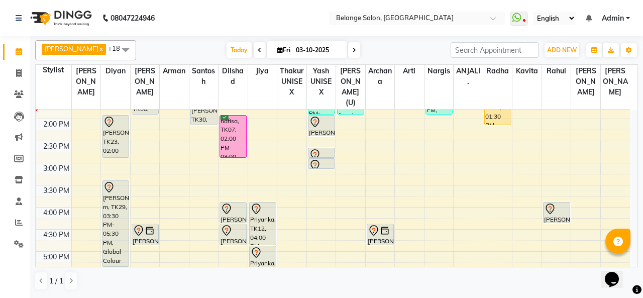 The height and width of the screenshot is (298, 643). What do you see at coordinates (118, 48) in the screenshot?
I see `span: +18` at bounding box center [118, 48].